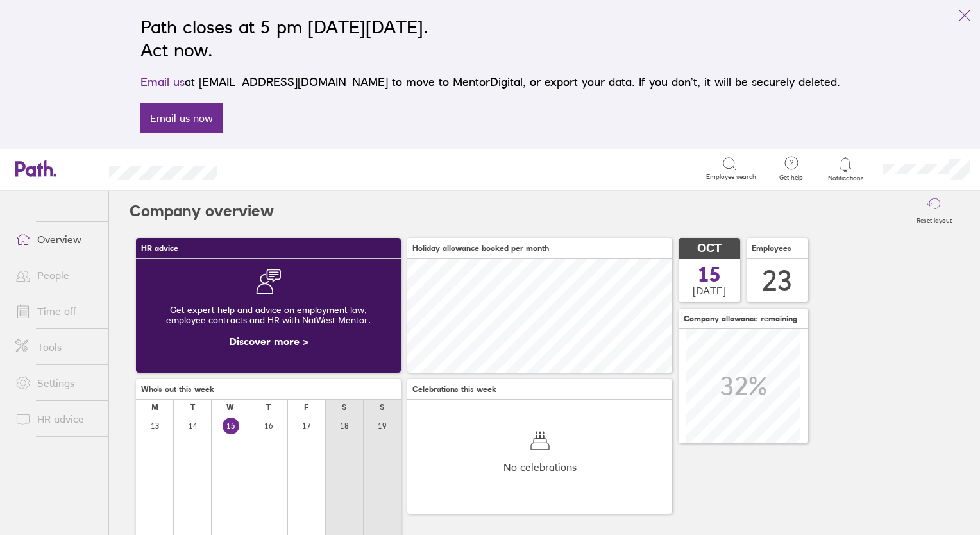 The width and height of the screenshot is (980, 535). What do you see at coordinates (56, 347) in the screenshot?
I see `a: Tools` at bounding box center [56, 347].